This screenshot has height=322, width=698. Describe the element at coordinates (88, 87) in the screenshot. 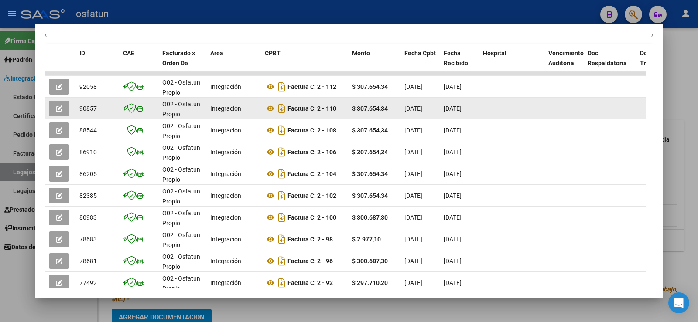

I see `span: 92058` at that location.